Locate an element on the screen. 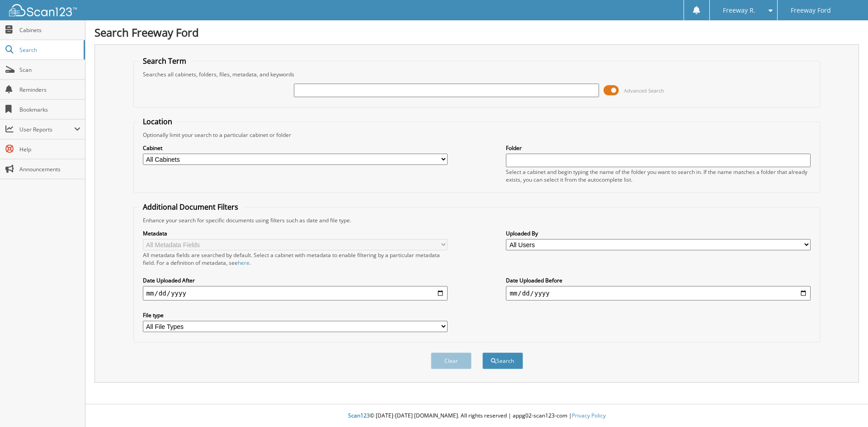  span: Scan123 is located at coordinates (359, 416).